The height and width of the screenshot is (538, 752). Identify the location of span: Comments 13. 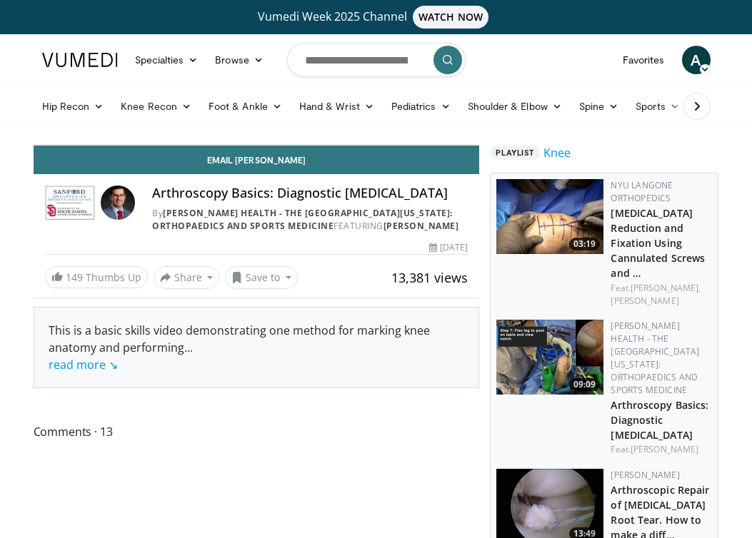
(256, 432).